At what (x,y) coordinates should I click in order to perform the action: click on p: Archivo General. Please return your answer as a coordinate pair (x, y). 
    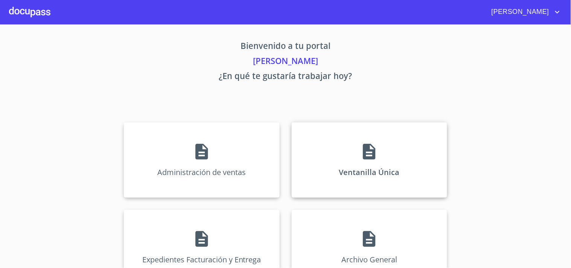
    Looking at the image, I should click on (369, 259).